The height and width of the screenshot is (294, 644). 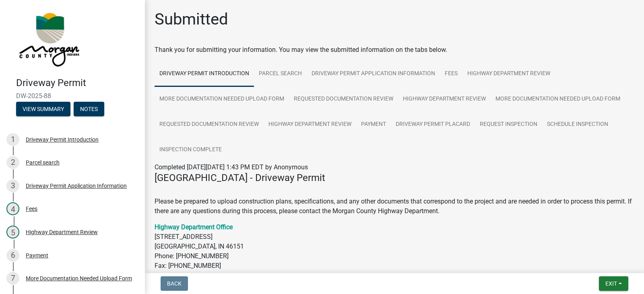 I want to click on a: Driveway Permit Placard, so click(x=433, y=125).